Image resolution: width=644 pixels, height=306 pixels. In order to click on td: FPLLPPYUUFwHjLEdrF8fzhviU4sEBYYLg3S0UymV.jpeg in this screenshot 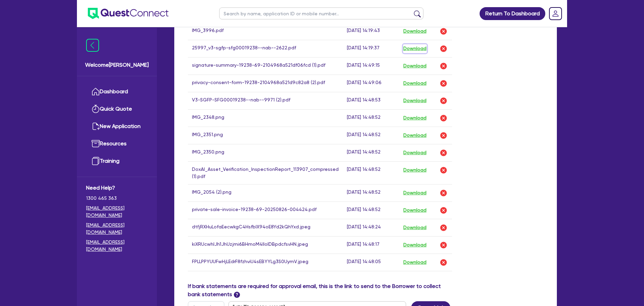, I will do `click(265, 262)`.